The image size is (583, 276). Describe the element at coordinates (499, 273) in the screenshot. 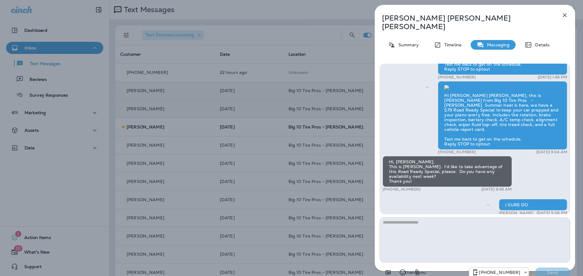

I see `div: +1 (601) 808-4206` at that location.